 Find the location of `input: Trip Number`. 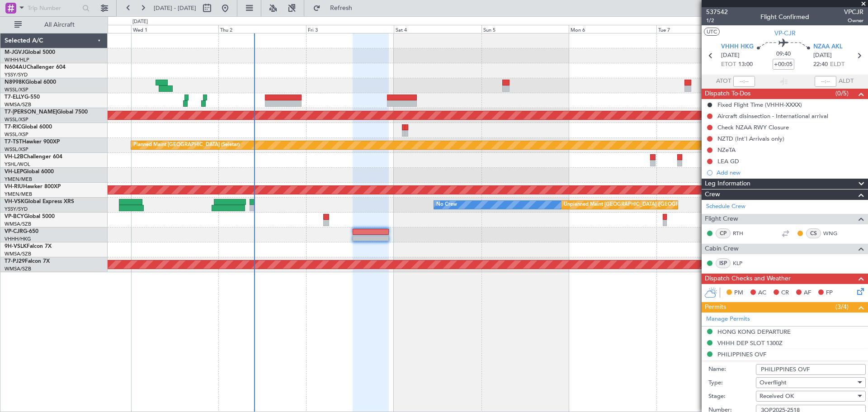

input: Trip Number is located at coordinates (53, 8).